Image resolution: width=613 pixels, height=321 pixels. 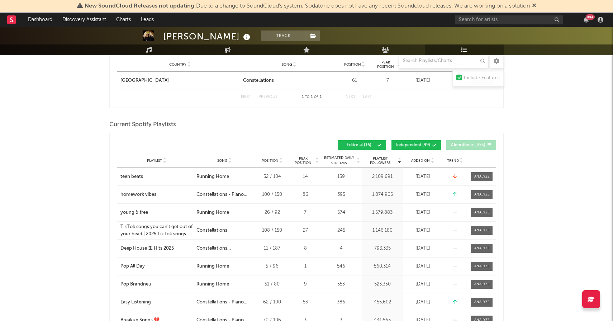 I want to click on div: 1,146,180, so click(x=382, y=230).